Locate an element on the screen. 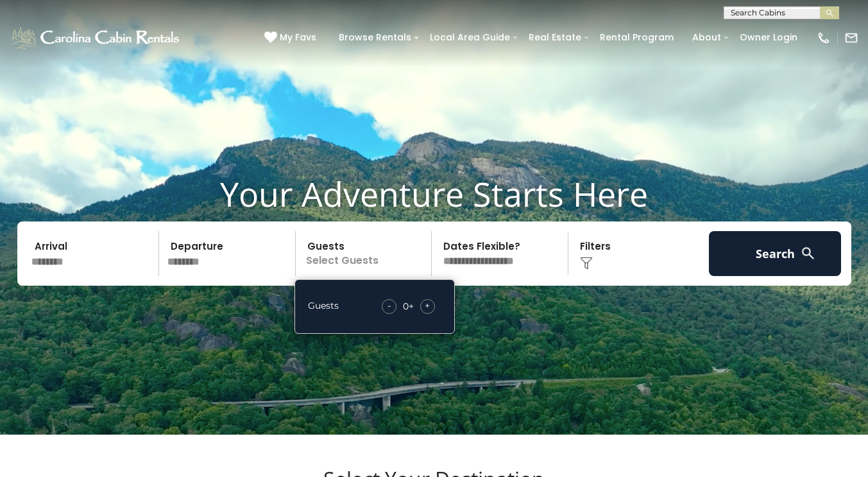 This screenshot has width=868, height=477. a: Owner Login is located at coordinates (769, 38).